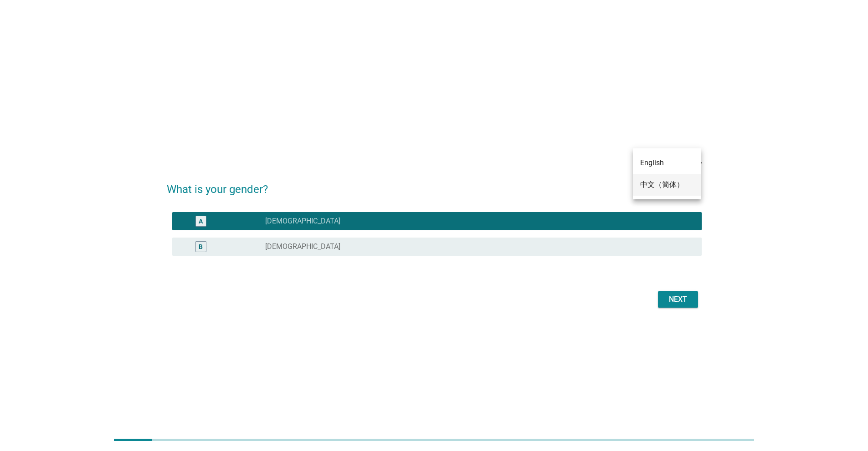 Image resolution: width=868 pixels, height=451 pixels. What do you see at coordinates (667, 185) in the screenshot?
I see `div: 中文（简体）` at bounding box center [667, 185].